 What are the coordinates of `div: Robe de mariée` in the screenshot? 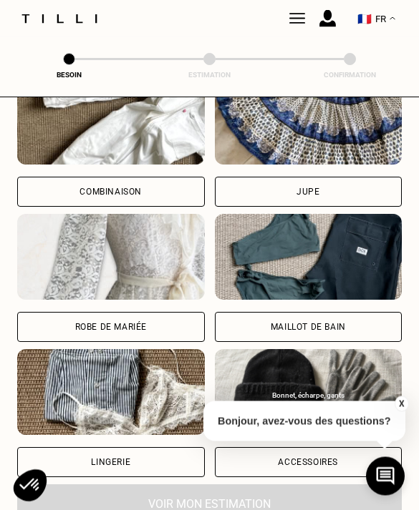 It's located at (111, 328).